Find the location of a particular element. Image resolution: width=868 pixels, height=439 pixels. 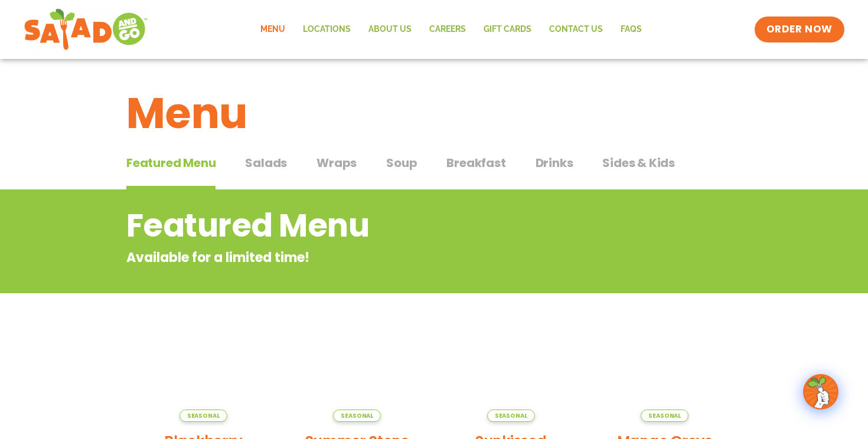

img: wpChatIcon is located at coordinates (820, 391).